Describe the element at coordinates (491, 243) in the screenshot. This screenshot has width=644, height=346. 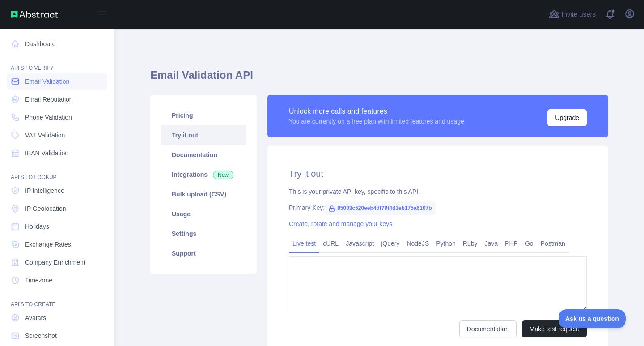
I see `a: Java` at that location.